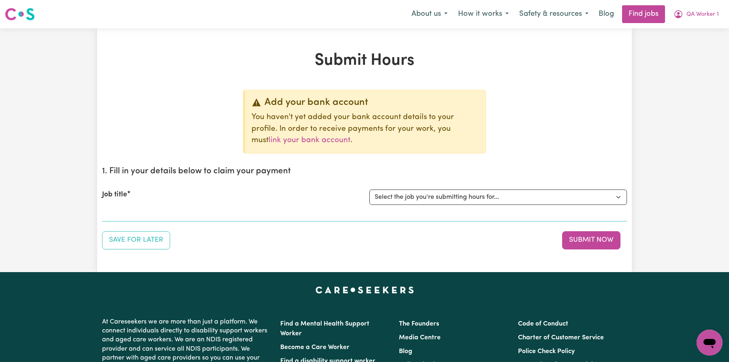 Image resolution: width=729 pixels, height=362 pixels. I want to click on a: Police Check Policy, so click(547, 352).